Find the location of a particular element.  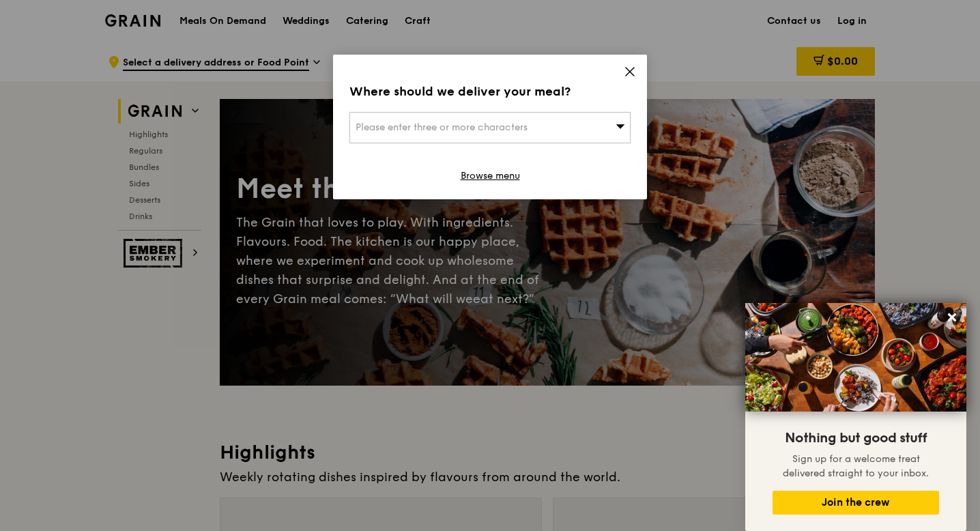

span: Nothing but good stuff is located at coordinates (856, 439).